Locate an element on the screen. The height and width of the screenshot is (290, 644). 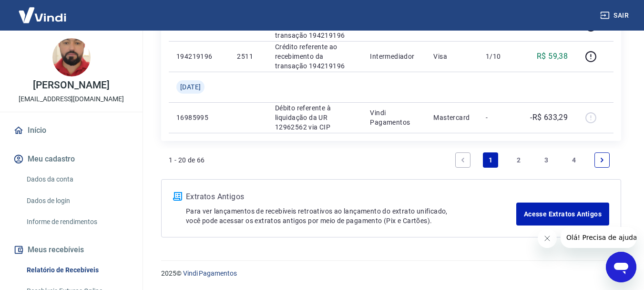
p: R$ 59,38 is located at coordinates (553, 56).